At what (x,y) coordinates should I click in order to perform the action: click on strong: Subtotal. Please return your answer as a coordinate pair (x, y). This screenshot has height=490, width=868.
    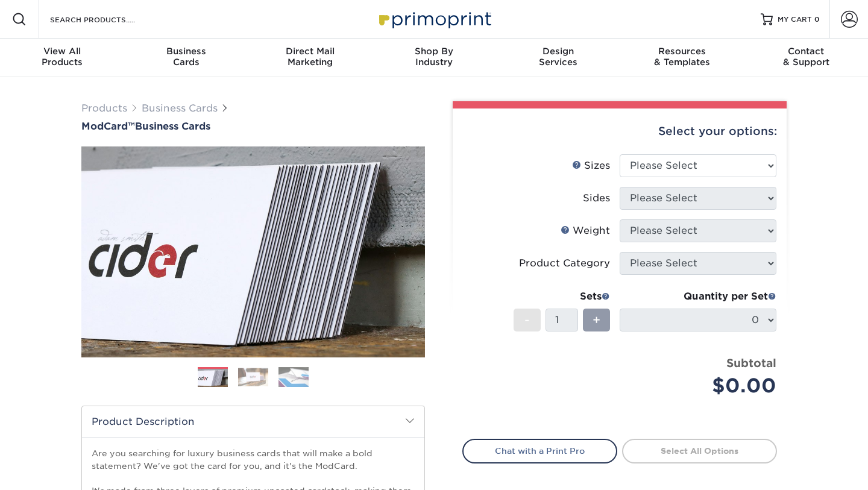
    Looking at the image, I should click on (751, 363).